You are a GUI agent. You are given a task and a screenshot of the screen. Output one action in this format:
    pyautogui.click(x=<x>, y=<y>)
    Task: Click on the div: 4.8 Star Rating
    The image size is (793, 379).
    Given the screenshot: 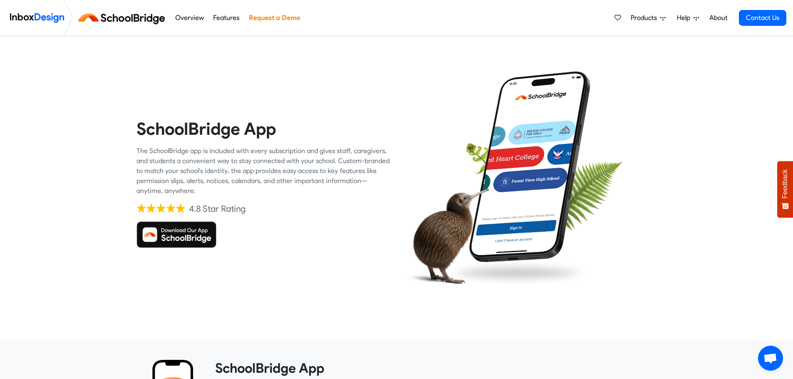 What is the action you would take?
    pyautogui.click(x=217, y=209)
    